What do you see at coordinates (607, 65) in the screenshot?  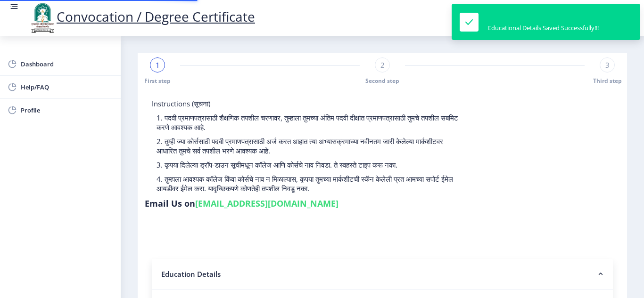 I see `span: 3` at bounding box center [607, 65].